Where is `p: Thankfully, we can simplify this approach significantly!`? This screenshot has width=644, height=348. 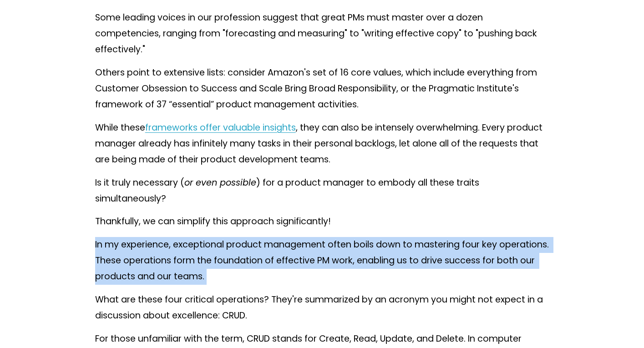
p: Thankfully, we can simplify this approach significantly! is located at coordinates (322, 221).